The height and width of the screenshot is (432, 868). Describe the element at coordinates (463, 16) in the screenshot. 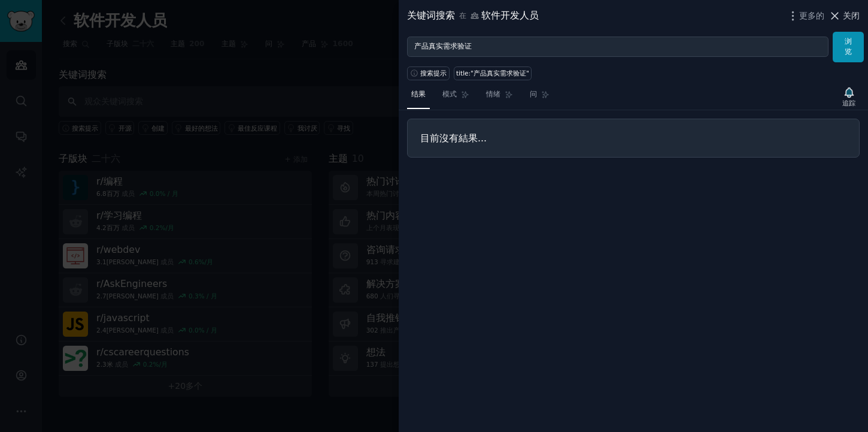

I see `font: 在` at that location.